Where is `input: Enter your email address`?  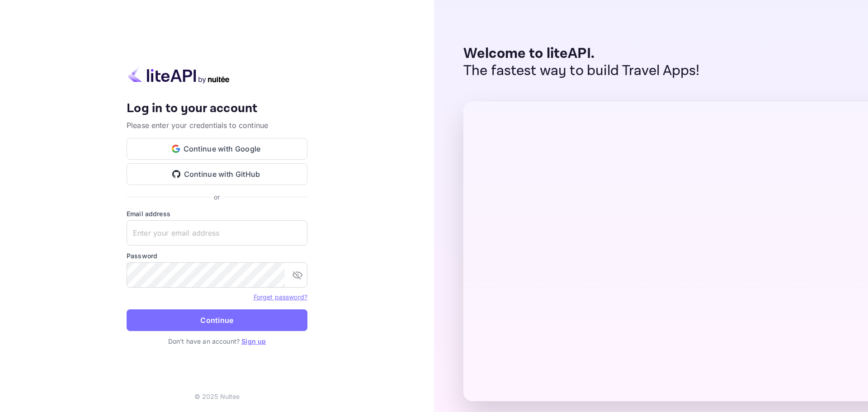
input: Enter your email address is located at coordinates (217, 233).